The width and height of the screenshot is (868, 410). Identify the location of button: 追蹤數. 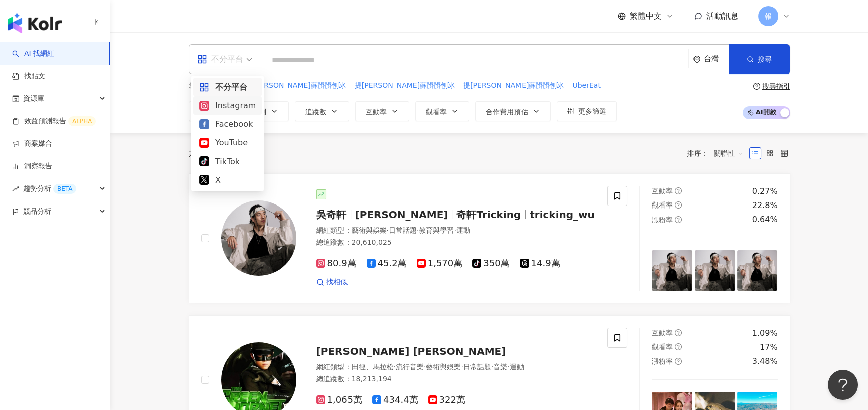
(322, 111).